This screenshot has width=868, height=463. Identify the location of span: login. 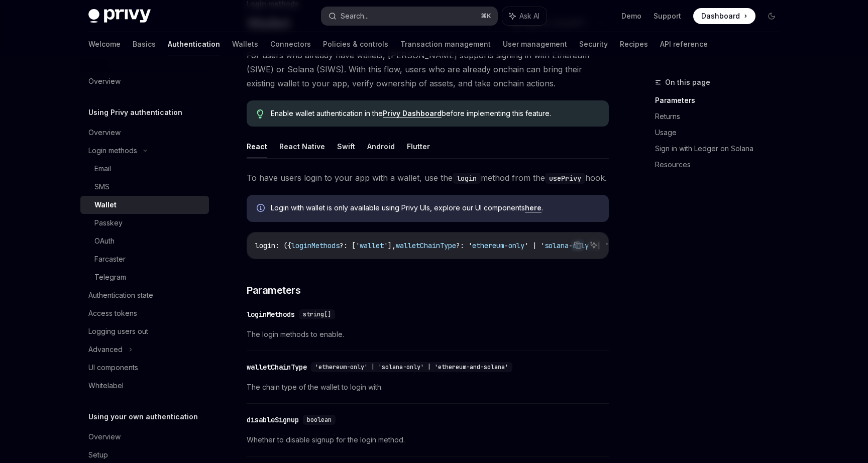
(265, 246).